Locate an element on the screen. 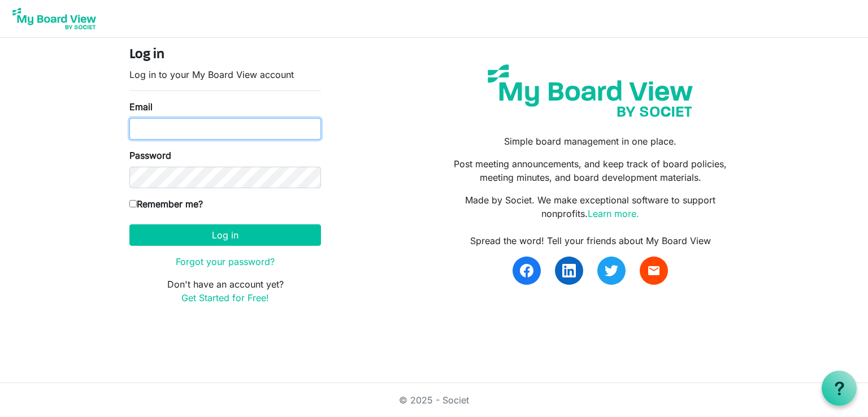  button: Log in is located at coordinates (225, 235).